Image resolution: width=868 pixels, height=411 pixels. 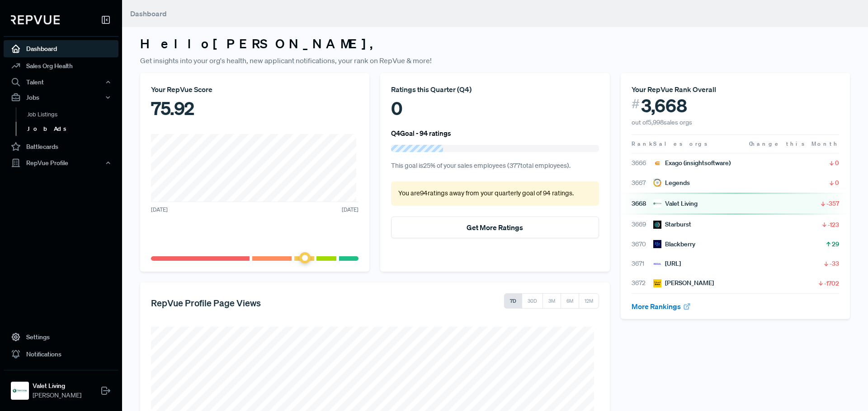 What do you see at coordinates (148, 14) in the screenshot?
I see `span: Dashboard` at bounding box center [148, 14].